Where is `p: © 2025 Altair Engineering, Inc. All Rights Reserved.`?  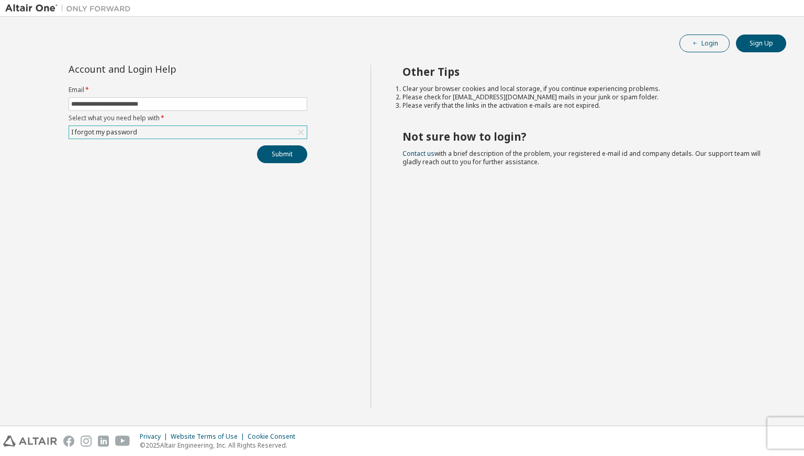 p: © 2025 Altair Engineering, Inc. All Rights Reserved. is located at coordinates (220, 445).